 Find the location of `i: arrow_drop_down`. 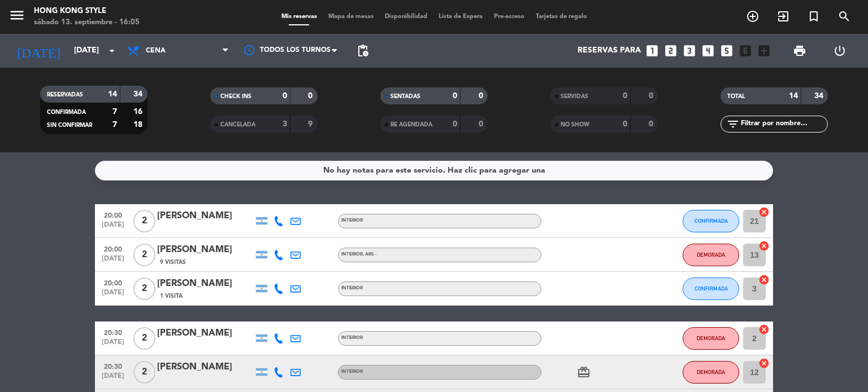

i: arrow_drop_down is located at coordinates (112, 51).